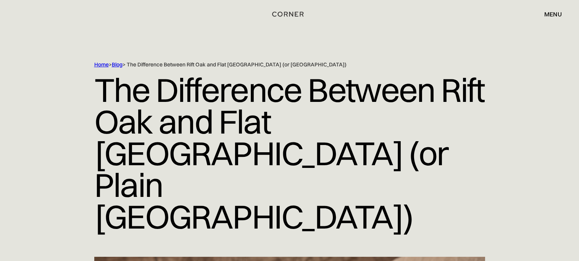 The height and width of the screenshot is (261, 579). What do you see at coordinates (117, 64) in the screenshot?
I see `a: Blog` at bounding box center [117, 64].